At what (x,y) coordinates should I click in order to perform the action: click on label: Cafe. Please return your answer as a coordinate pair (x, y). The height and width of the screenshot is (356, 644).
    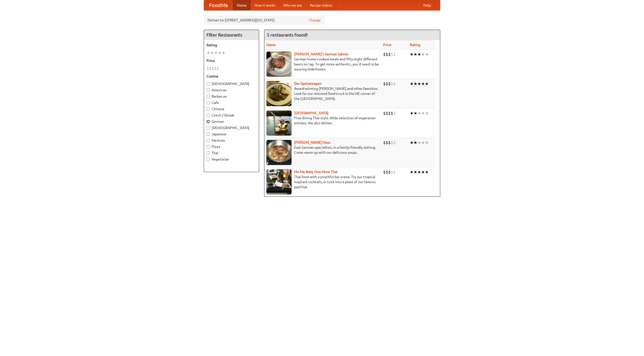
    Looking at the image, I should click on (232, 102).